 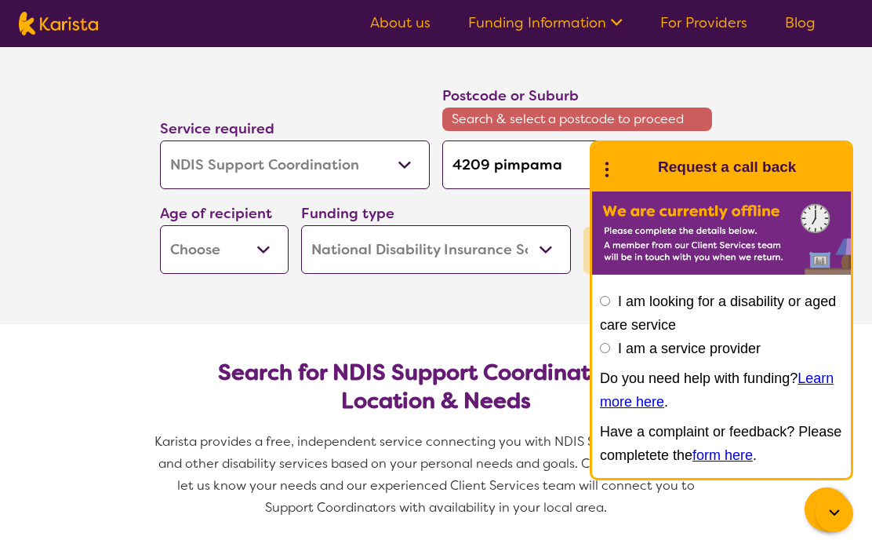 What do you see at coordinates (727, 167) in the screenshot?
I see `h1: Request a call back` at bounding box center [727, 167].